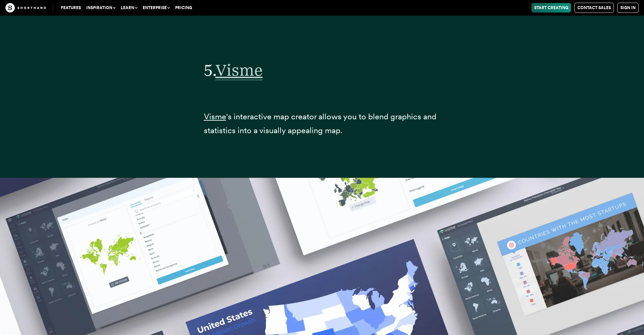 Image resolution: width=644 pixels, height=335 pixels. What do you see at coordinates (551, 8) in the screenshot?
I see `a: Start Creating` at bounding box center [551, 8].